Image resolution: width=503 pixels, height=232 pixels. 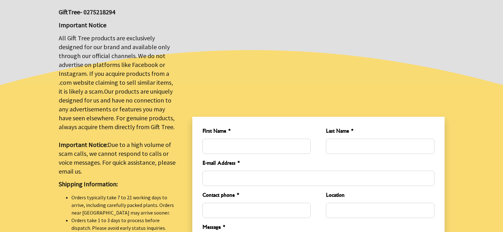 I want to click on big: All Gift Tree products are exclusively designed for our brand and available only through our offi..., so click(x=117, y=104).